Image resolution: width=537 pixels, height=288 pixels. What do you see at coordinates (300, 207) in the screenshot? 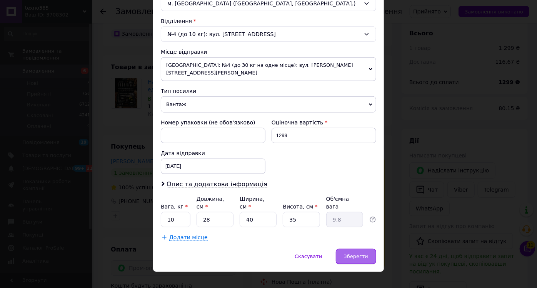
I see `label: Висота, см` at bounding box center [300, 207].